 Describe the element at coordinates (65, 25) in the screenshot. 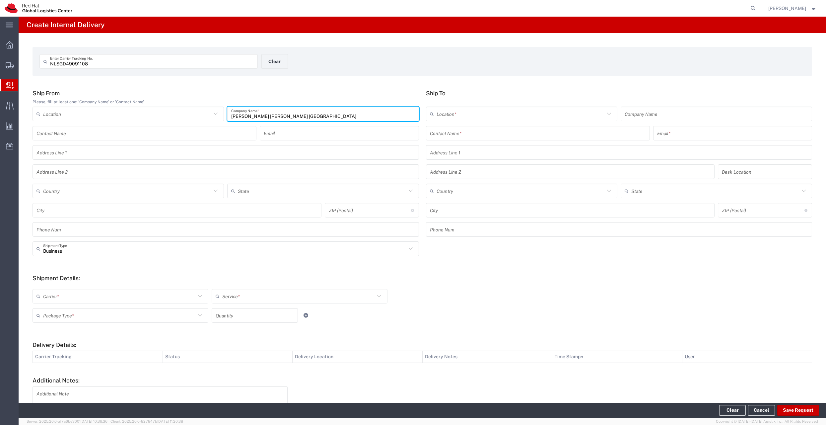

I see `h4: Create Internal Delivery` at that location.